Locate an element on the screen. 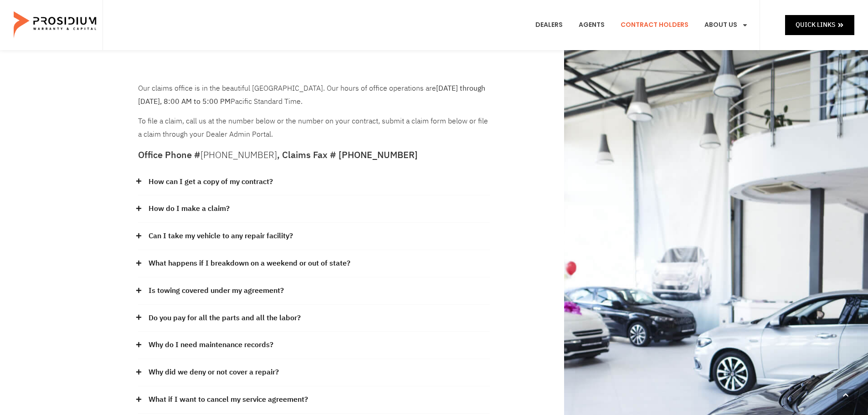 This screenshot has width=868, height=415. div: Why did we deny or not cover a repair? is located at coordinates (314, 373).